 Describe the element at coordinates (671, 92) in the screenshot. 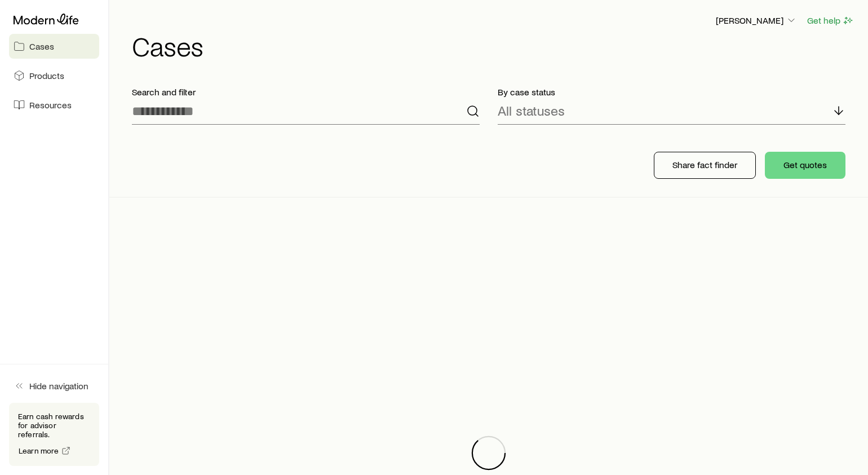

I see `p: By case status` at that location.